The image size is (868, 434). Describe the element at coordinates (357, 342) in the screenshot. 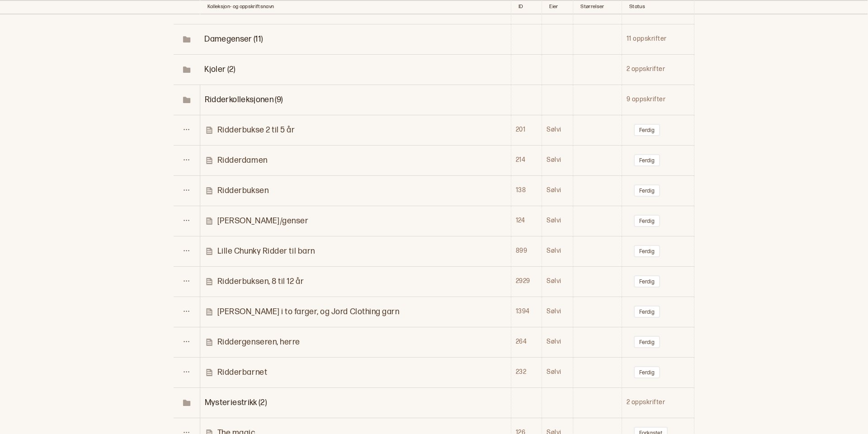

I see `a: Riddergenseren, herre` at that location.